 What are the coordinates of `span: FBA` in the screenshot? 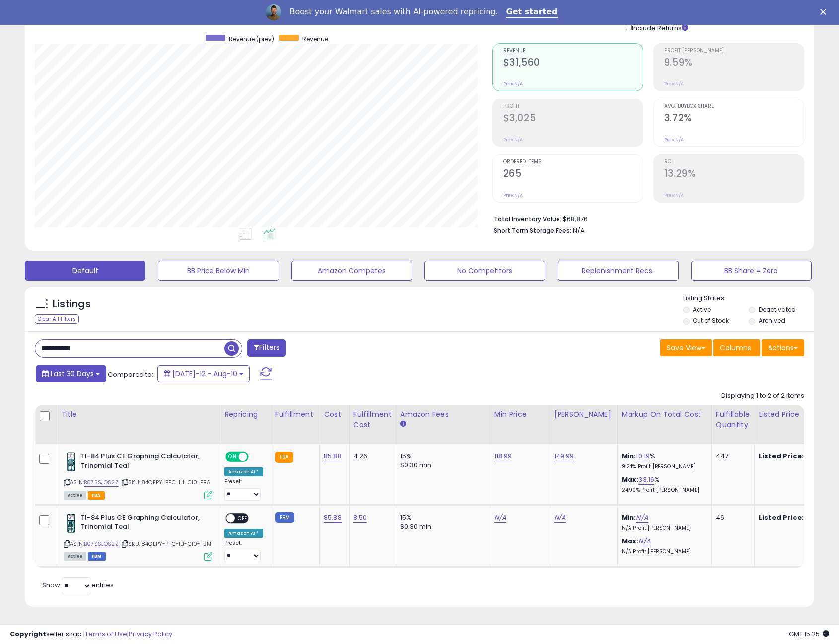 It's located at (97, 495).